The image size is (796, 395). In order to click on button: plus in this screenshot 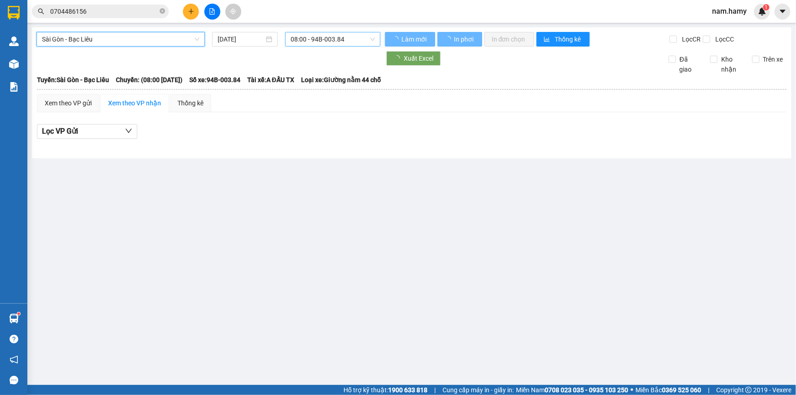, I will do `click(191, 11)`.